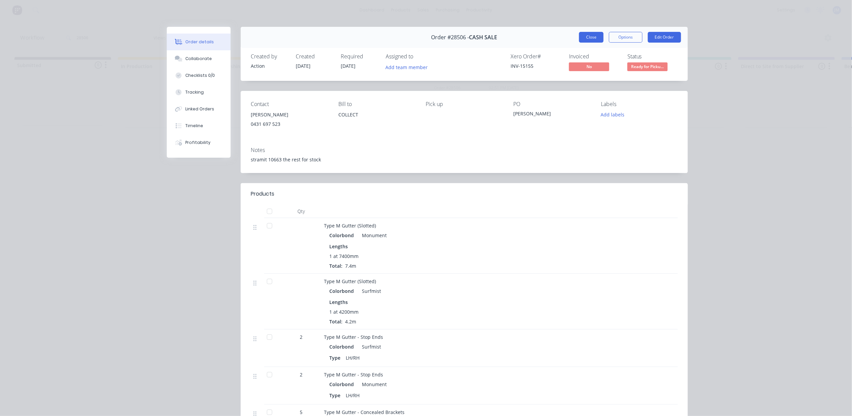  What do you see at coordinates (289, 124) in the screenshot?
I see `div: 0431 697 523` at bounding box center [289, 124].